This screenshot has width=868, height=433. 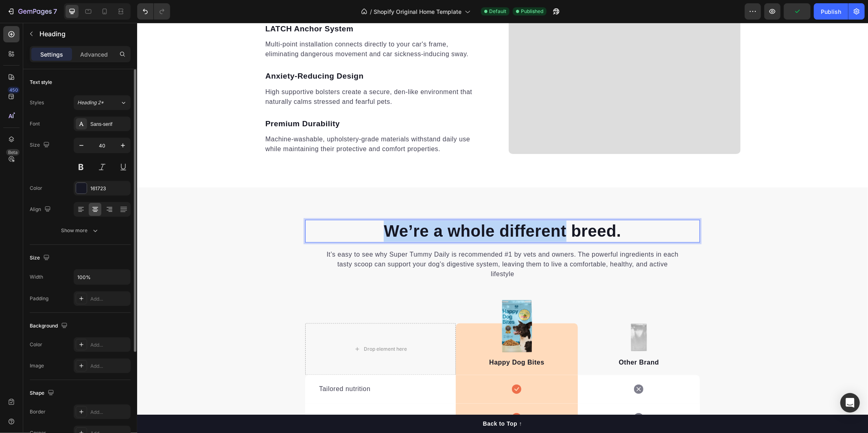 I want to click on div: Undo/Redo, so click(x=153, y=11).